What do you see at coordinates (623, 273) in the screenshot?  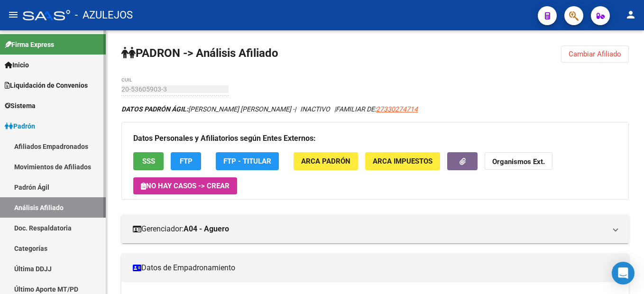 I see `div: Open Intercom Messenger` at bounding box center [623, 273].